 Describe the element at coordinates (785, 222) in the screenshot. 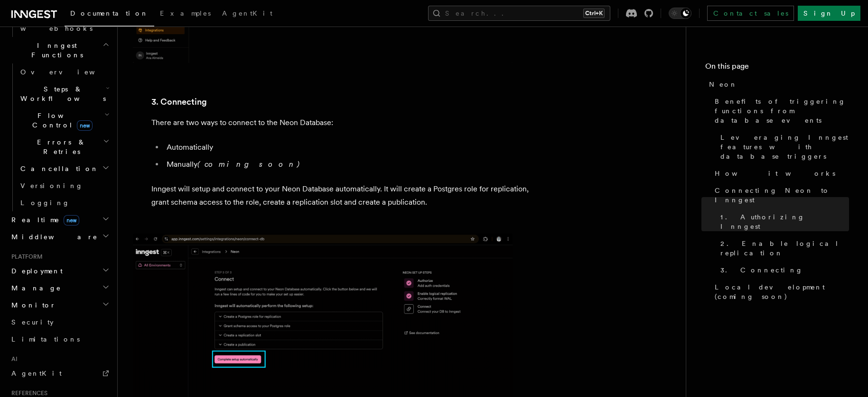

I see `span: 1. Authorizing Inngest` at that location.